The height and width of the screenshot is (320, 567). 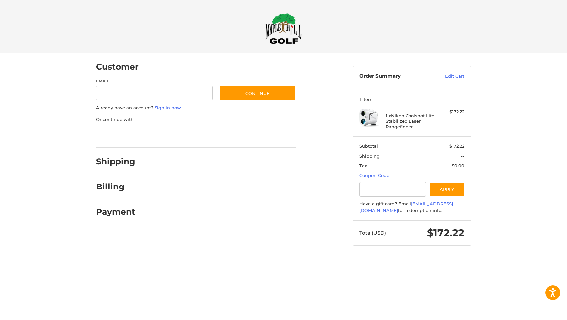 What do you see at coordinates (257, 93) in the screenshot?
I see `button: Continue` at bounding box center [257, 93].